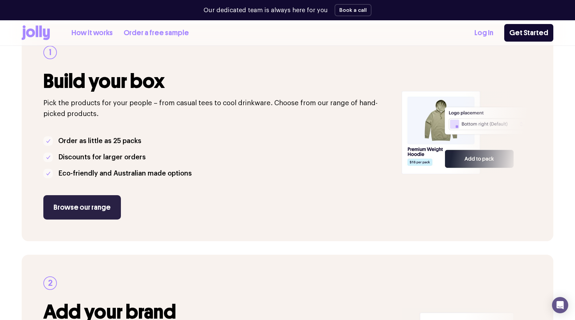  Describe the element at coordinates (218, 81) in the screenshot. I see `h3: Build your box` at that location.